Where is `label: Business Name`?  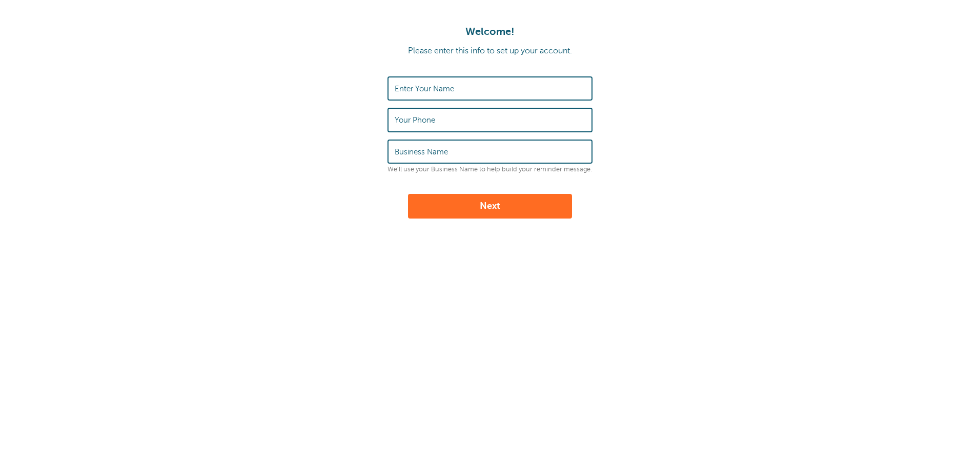 label: Business Name is located at coordinates (421, 152).